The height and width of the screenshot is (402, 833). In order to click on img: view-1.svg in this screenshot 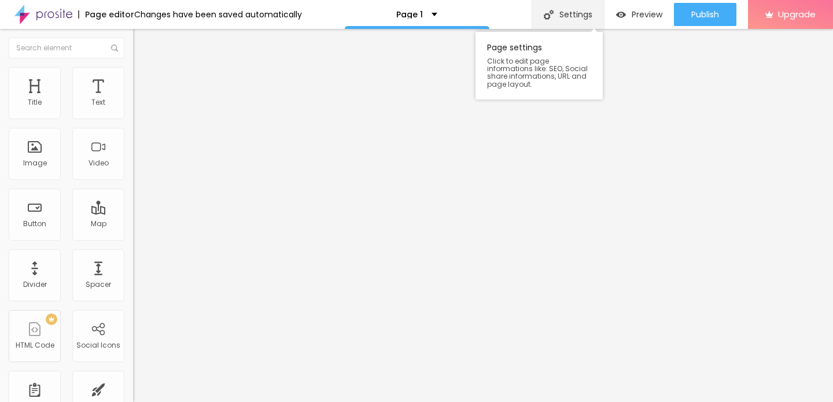, I will do `click(621, 14)`.